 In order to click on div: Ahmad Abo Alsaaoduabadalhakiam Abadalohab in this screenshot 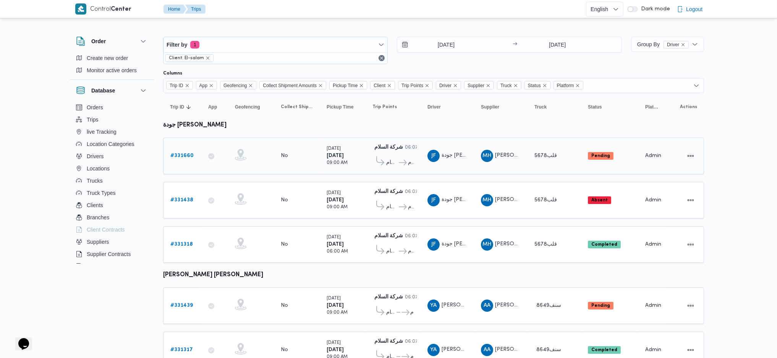, I will do `click(487, 350)`.